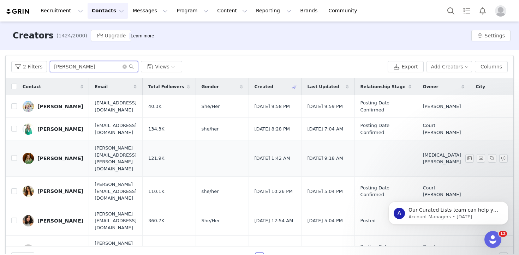 This screenshot has height=255, width=519. What do you see at coordinates (491, 36) in the screenshot?
I see `button: Settings` at bounding box center [491, 36].